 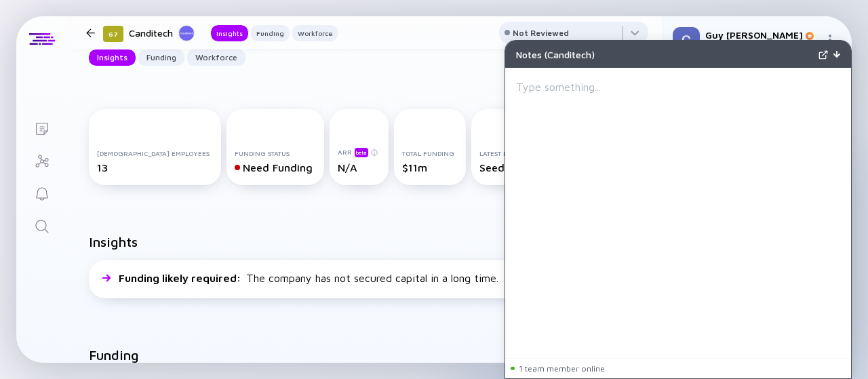 I want to click on a: Reminders, so click(x=41, y=193).